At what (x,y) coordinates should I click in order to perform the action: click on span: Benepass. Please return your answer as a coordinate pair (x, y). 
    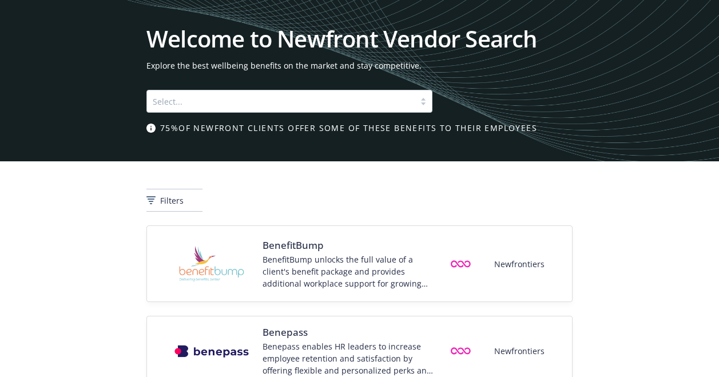
    Looking at the image, I should click on (348, 332).